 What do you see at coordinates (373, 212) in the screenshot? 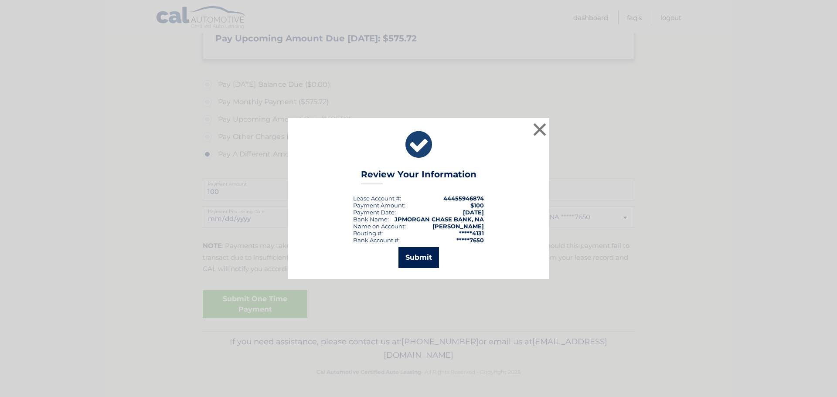
I see `span: Payment Date` at bounding box center [373, 212].